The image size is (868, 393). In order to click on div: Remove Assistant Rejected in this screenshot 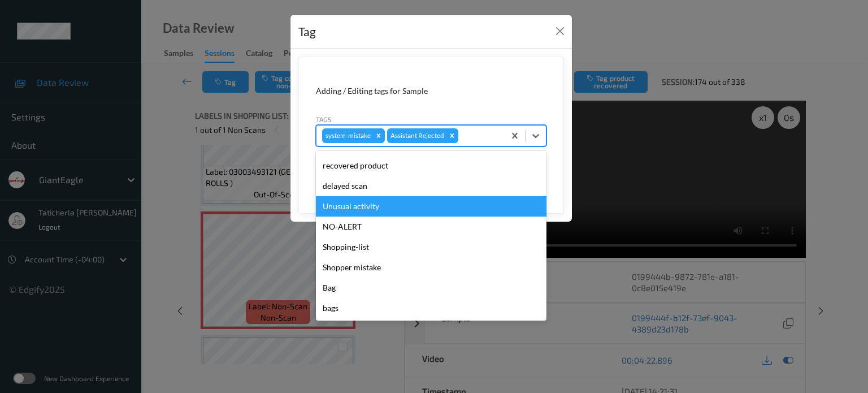, I will do `click(452, 136)`.